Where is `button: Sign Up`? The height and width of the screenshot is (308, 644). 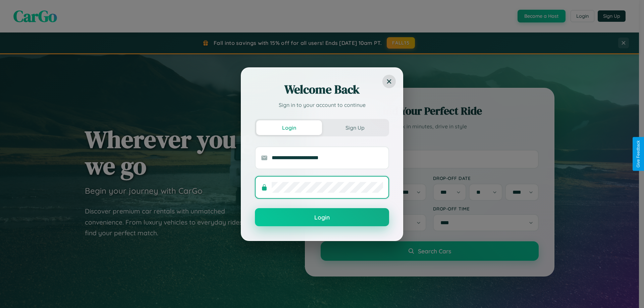
button: Sign Up is located at coordinates (355, 127).